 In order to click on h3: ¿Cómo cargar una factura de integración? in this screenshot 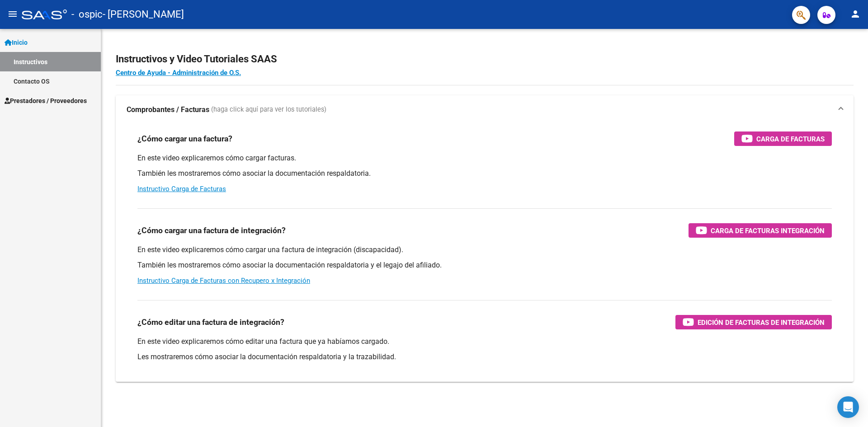, I will do `click(211, 231)`.